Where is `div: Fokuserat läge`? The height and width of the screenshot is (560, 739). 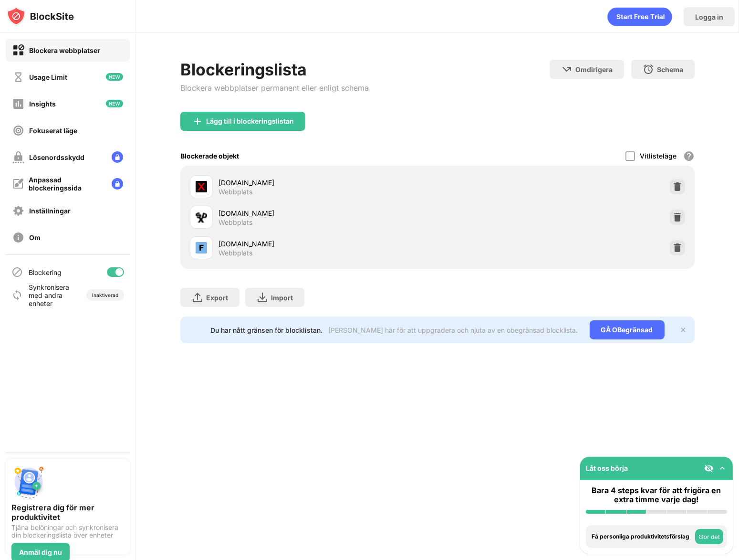 div: Fokuserat läge is located at coordinates (53, 130).